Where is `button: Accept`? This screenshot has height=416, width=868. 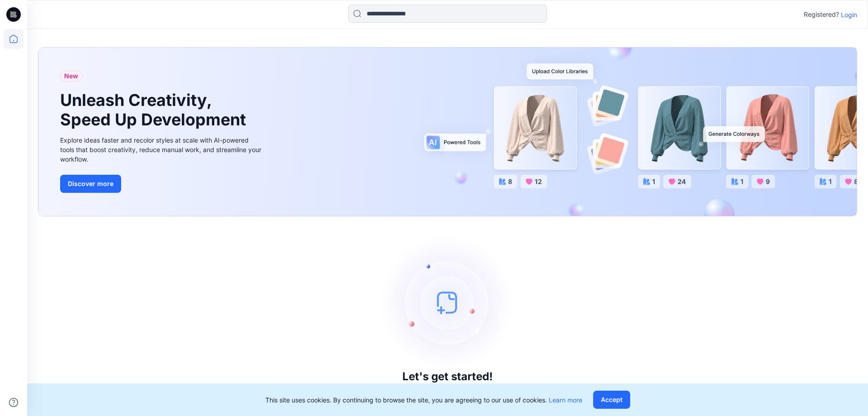
button: Accept is located at coordinates (612, 399).